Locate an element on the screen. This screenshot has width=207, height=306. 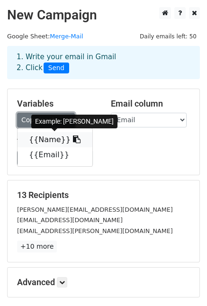
div: 1. Write your email in Gmail 2. Click is located at coordinates (103, 63).